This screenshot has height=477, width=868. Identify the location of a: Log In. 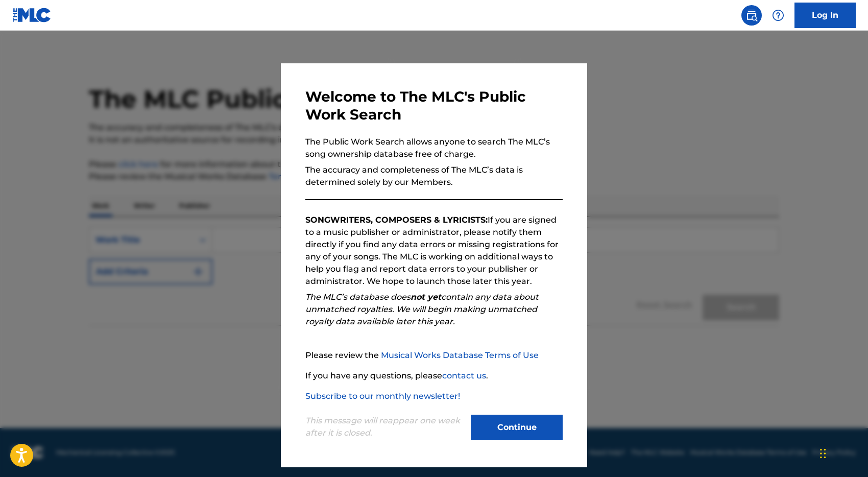
(825, 16).